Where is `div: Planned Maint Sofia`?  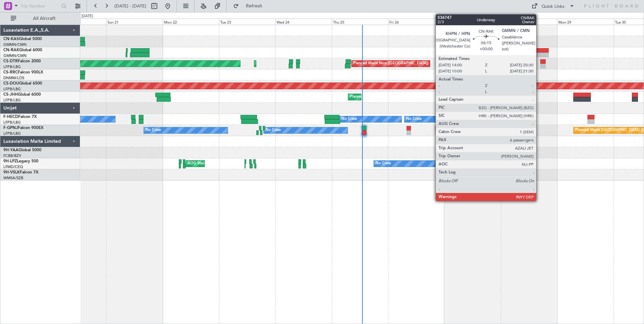
div: Planned Maint Sofia is located at coordinates (273, 64).